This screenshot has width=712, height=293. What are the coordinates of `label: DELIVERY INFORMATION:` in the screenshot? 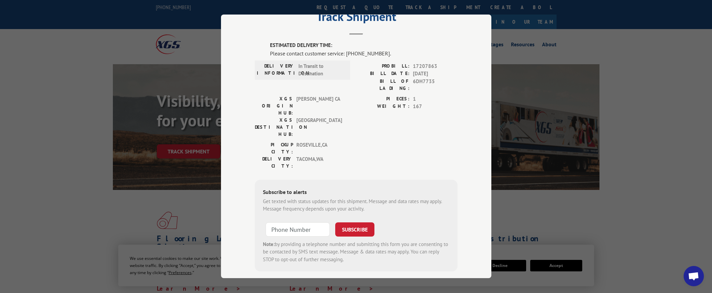 It's located at (276, 70).